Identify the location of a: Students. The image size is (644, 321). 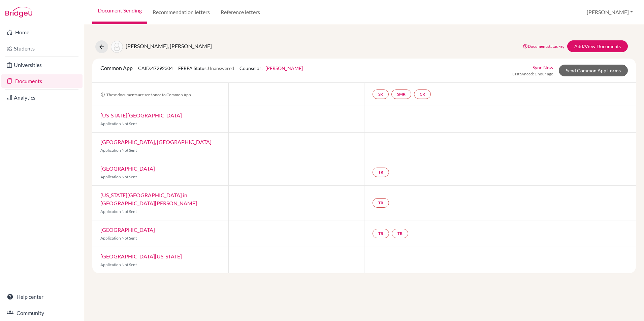
(42, 49).